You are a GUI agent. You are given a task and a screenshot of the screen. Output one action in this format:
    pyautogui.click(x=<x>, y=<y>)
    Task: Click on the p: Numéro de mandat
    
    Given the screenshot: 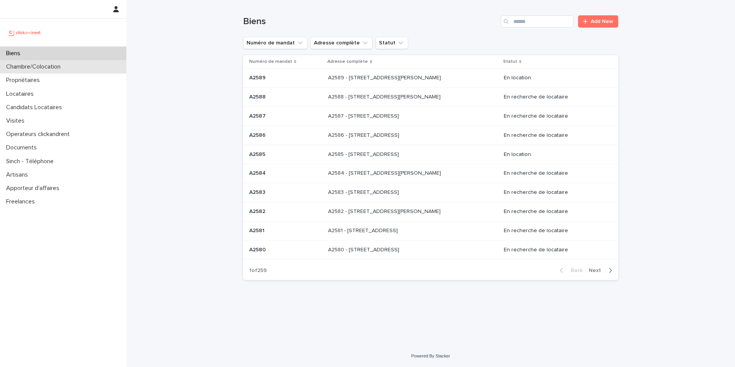 What is the action you would take?
    pyautogui.click(x=271, y=62)
    